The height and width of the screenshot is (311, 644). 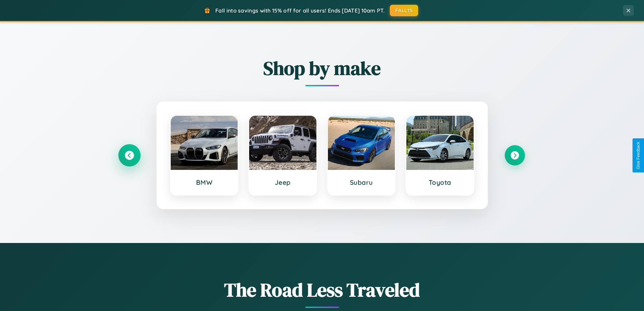 I want to click on div: Give Feedback, so click(x=638, y=155).